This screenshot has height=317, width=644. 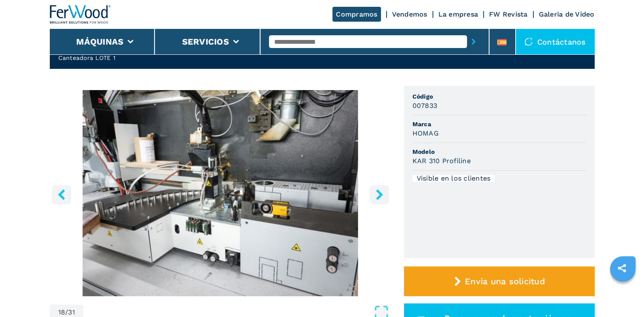 I want to click on span: 31, so click(x=71, y=313).